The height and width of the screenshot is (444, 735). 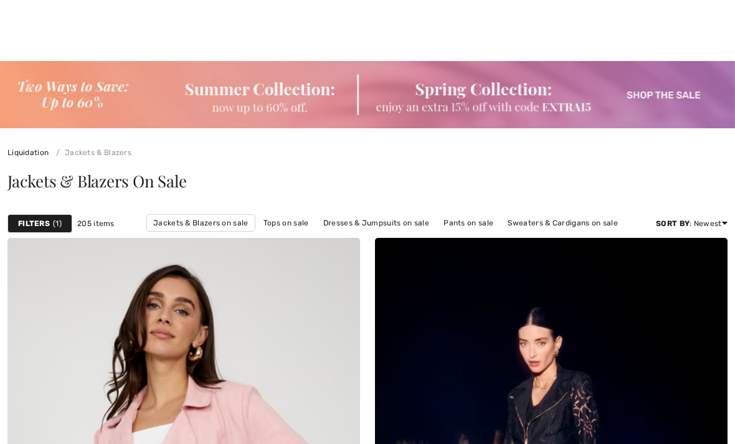 I want to click on div: : Newest, so click(x=692, y=224).